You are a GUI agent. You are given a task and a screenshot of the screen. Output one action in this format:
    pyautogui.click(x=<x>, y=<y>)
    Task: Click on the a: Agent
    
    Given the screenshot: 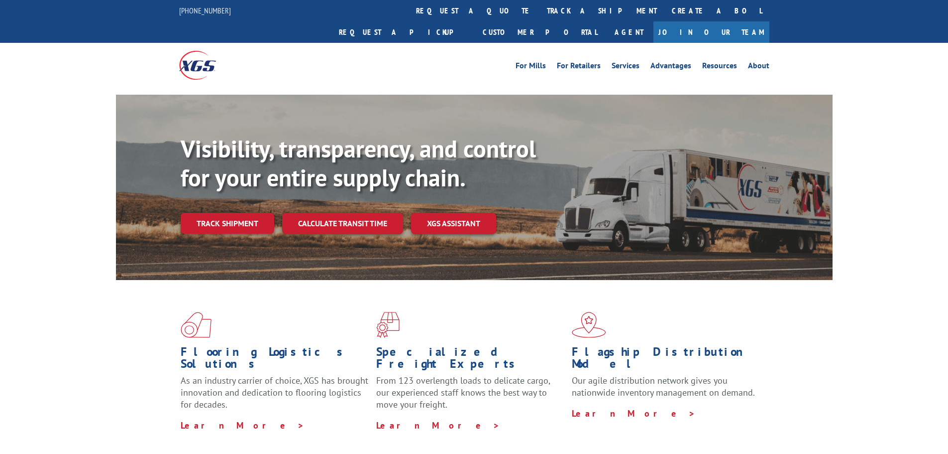 What is the action you would take?
    pyautogui.click(x=629, y=32)
    